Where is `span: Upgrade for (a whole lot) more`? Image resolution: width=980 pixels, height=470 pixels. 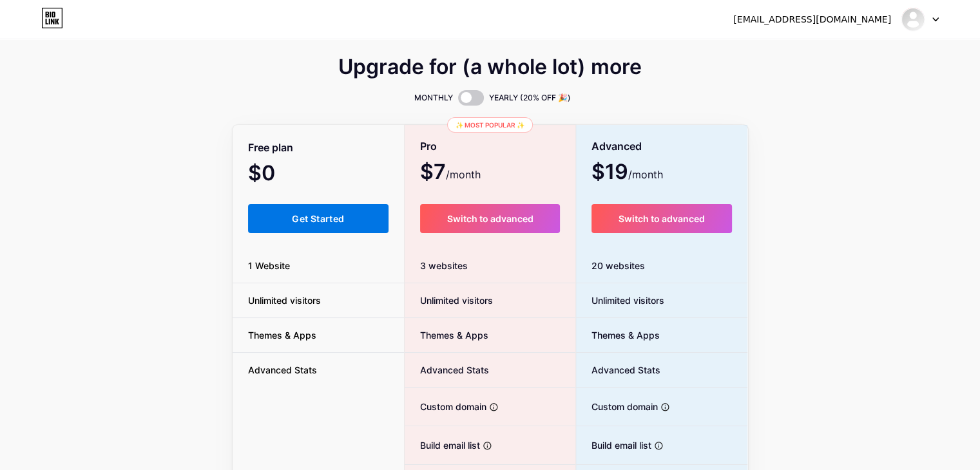
span: Upgrade for (a whole lot) more is located at coordinates (490, 67).